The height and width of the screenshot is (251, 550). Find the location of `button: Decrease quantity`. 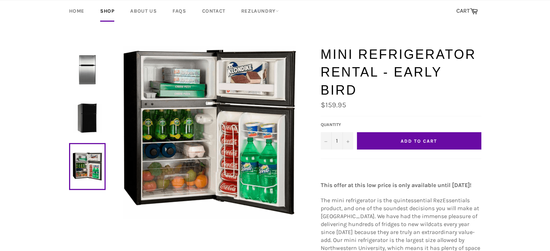

button: Decrease quantity is located at coordinates (326, 141).